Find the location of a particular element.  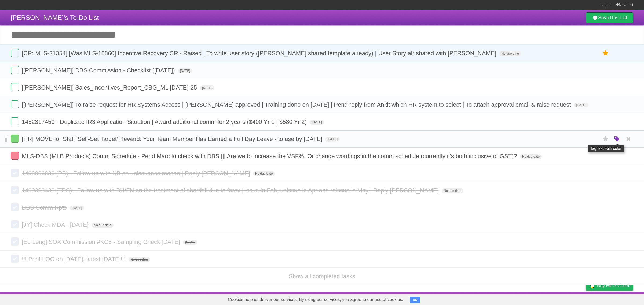

span: MLS-DBS (MLB Products) Comm Schedule - Pend Marc to check with DBS ||| Are we to increase the VSF... is located at coordinates (270, 156).